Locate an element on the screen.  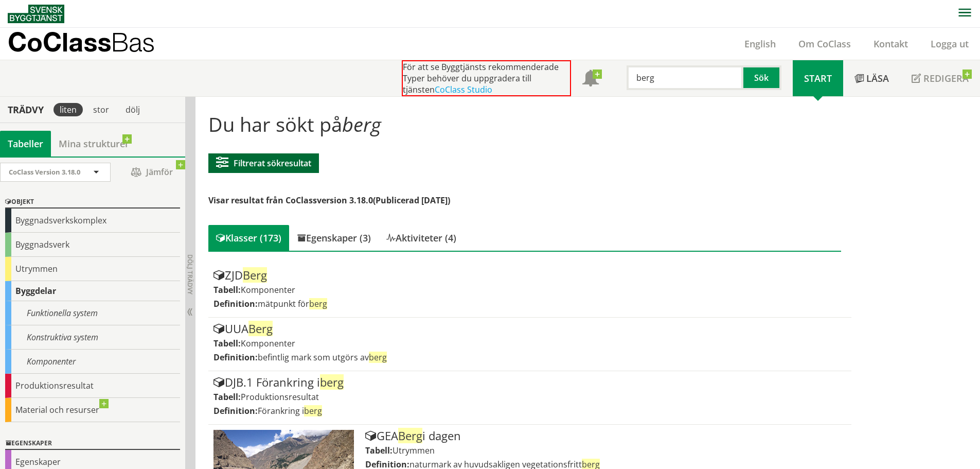
a: CoClass Studio is located at coordinates (463, 89).